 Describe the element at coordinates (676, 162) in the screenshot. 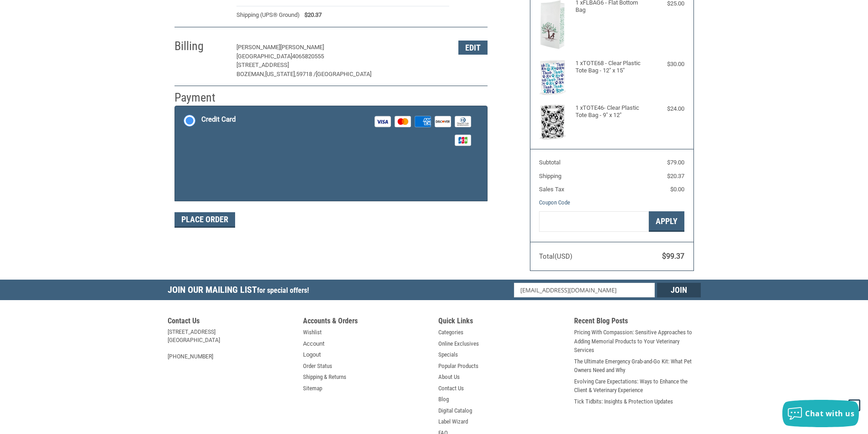

I see `span: $79.00` at that location.